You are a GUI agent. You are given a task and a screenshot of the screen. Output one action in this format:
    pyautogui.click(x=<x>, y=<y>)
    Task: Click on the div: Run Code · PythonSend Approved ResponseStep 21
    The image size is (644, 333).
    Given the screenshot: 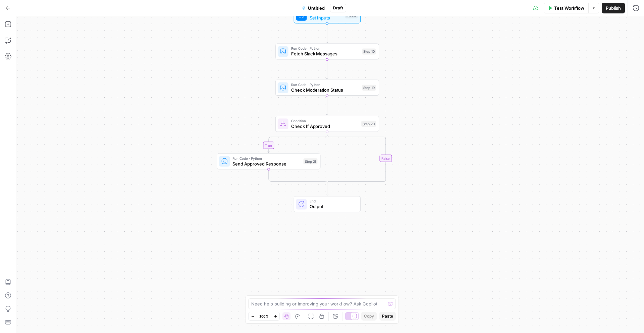 What is the action you would take?
    pyautogui.click(x=268, y=162)
    